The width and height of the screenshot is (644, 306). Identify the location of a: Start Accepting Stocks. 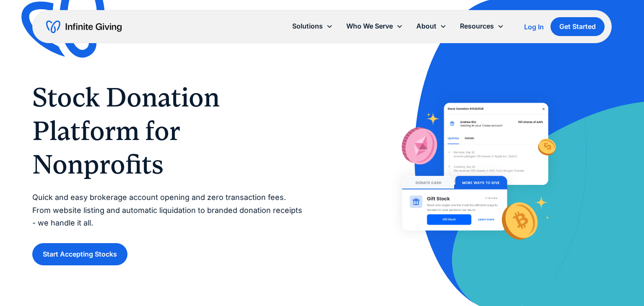
(80, 254).